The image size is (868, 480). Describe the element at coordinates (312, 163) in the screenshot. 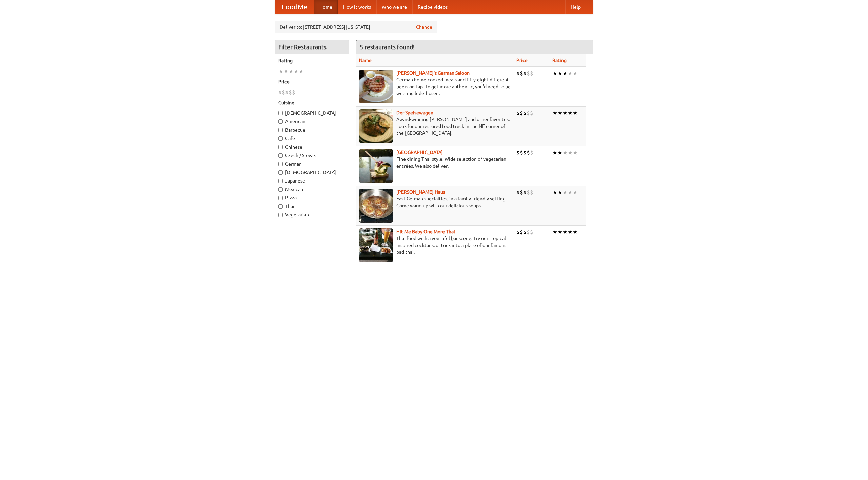

I see `label: German` at that location.